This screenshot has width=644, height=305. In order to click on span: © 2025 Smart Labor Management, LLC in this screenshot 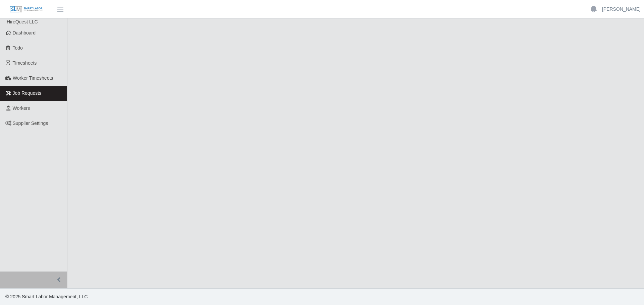, I will do `click(46, 297)`.